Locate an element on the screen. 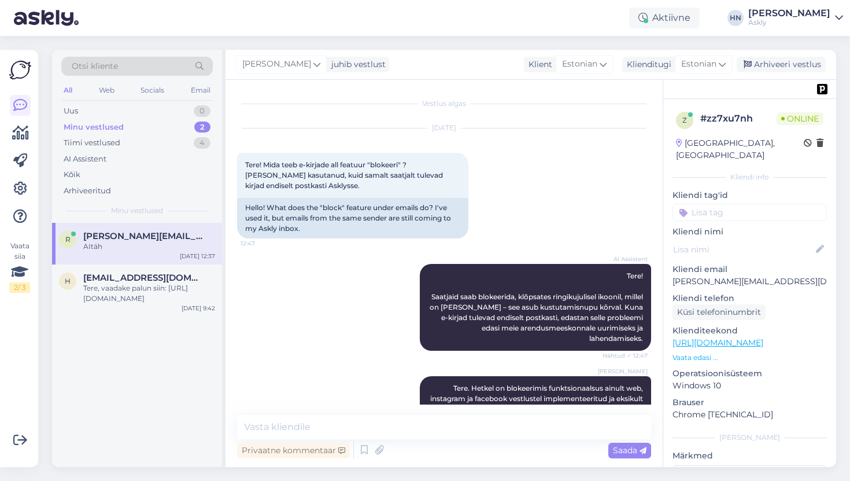 The width and height of the screenshot is (850, 481). div: Uus is located at coordinates (71, 111).